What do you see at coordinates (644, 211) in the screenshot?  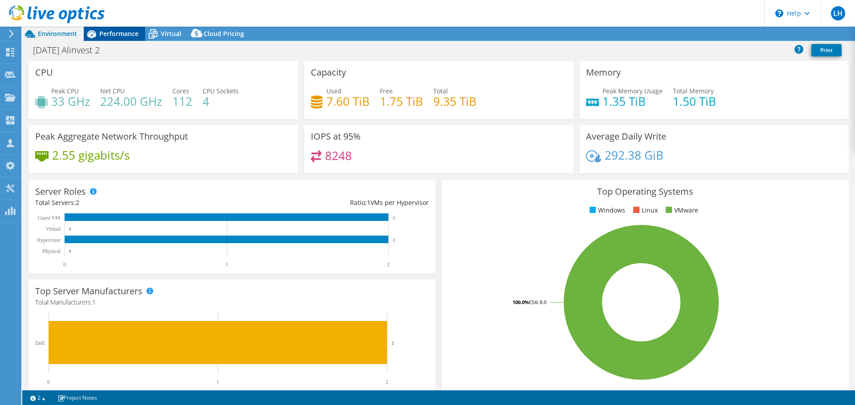 I see `li: Linux` at bounding box center [644, 211].